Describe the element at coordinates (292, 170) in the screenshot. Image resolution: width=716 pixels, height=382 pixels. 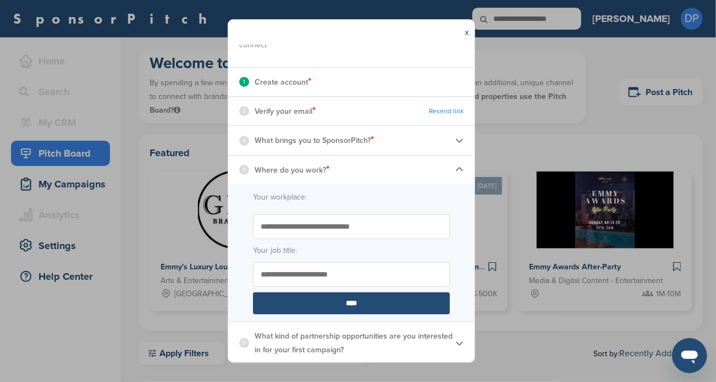
I see `p: Where do you work?` at that location.